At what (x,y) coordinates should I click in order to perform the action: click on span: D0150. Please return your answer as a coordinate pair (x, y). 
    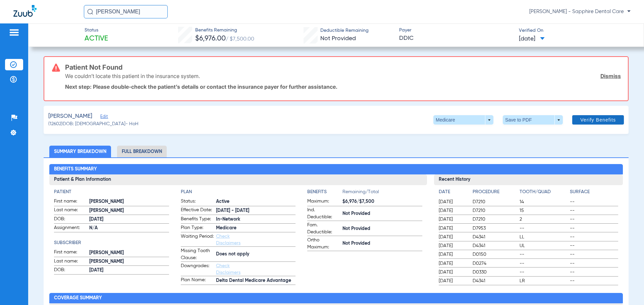
    Looking at the image, I should click on (495, 255).